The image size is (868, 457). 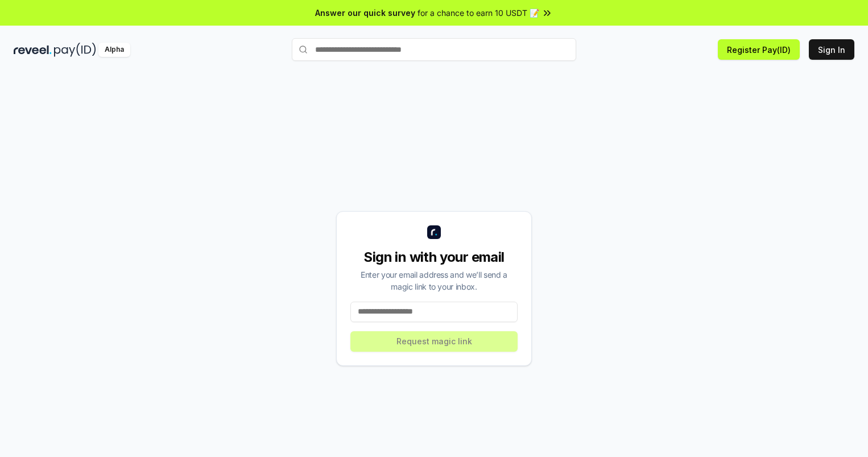 I want to click on span: for a chance to earn 10 USDT 📝, so click(x=479, y=12).